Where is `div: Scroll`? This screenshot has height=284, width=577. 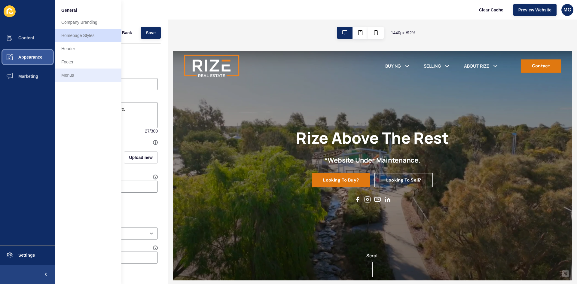
div: Scroll is located at coordinates (216, 229).